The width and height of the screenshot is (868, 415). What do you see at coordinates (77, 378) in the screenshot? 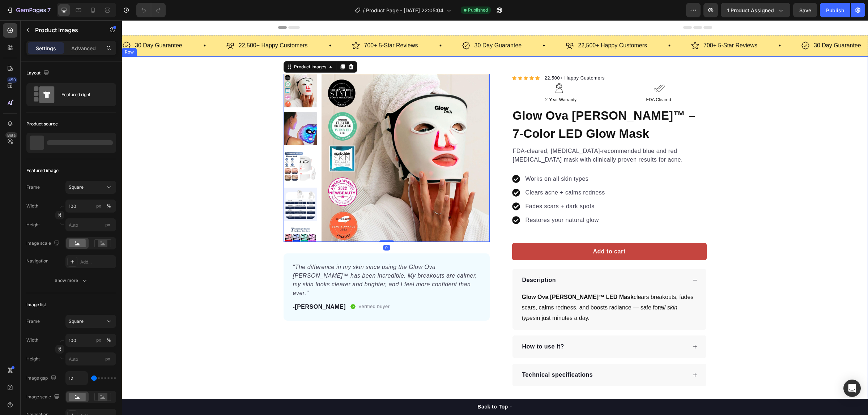
I see `input: Auto` at bounding box center [77, 378].